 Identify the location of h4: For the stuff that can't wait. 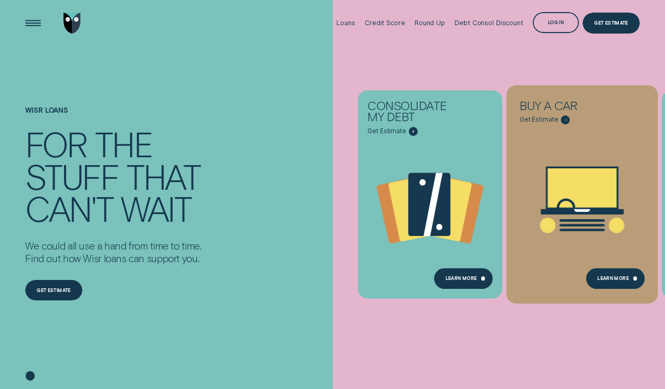
(113, 176).